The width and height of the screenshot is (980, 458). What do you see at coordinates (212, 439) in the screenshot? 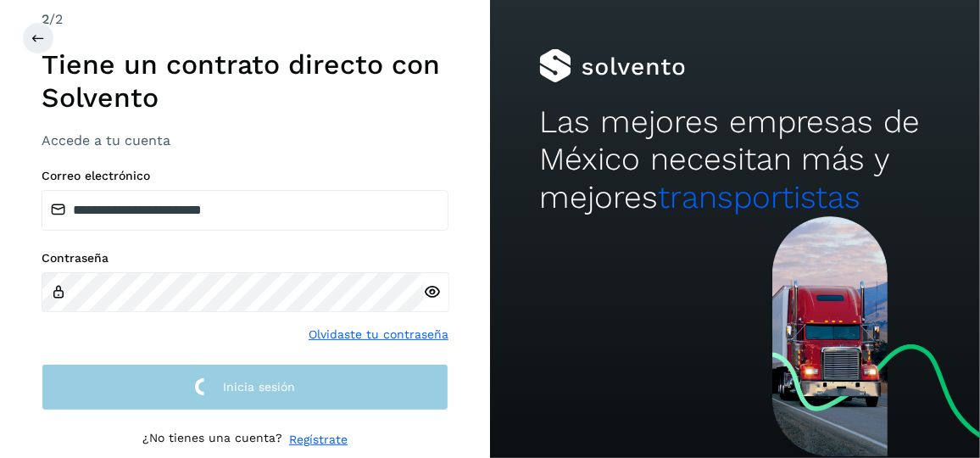
I see `p: ¿No tienes una cuenta?` at bounding box center [212, 439].